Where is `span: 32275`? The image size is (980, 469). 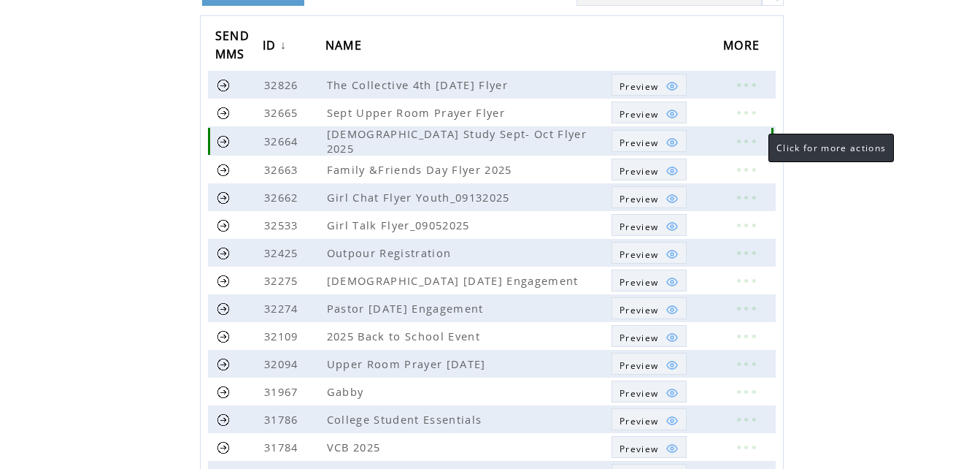 span: 32275 is located at coordinates (283, 281).